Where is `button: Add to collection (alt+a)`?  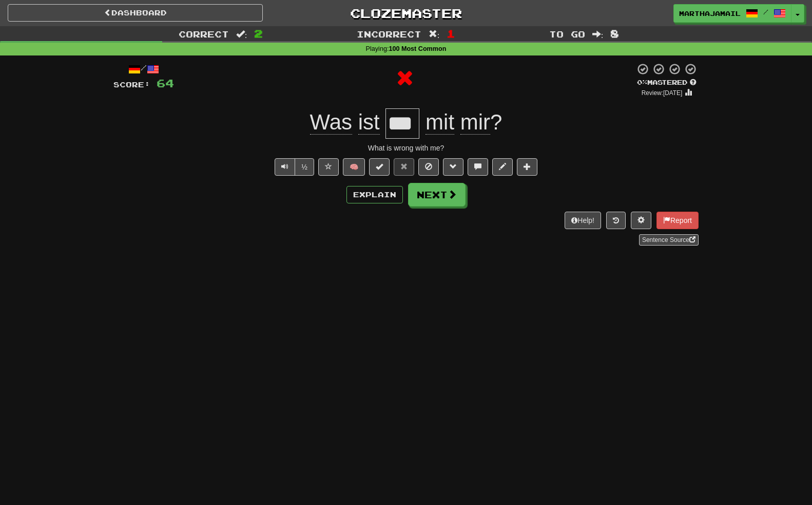 button: Add to collection (alt+a) is located at coordinates (527, 167).